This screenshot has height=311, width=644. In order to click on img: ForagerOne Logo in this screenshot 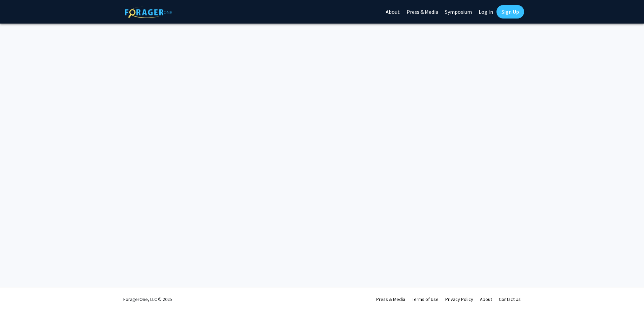, I will do `click(149, 12)`.